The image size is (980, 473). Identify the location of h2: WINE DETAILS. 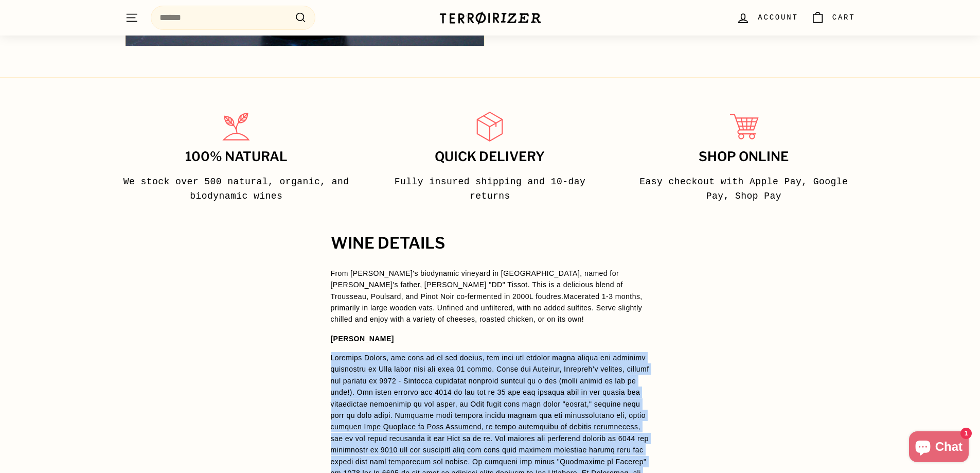
(490, 243).